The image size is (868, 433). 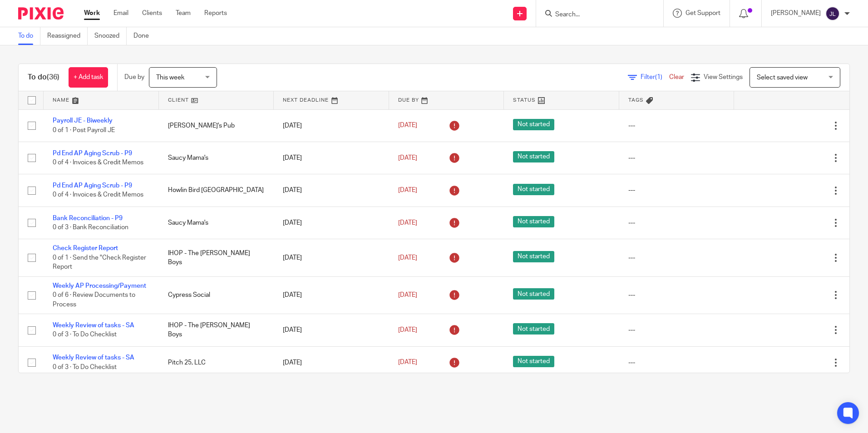 I want to click on a: Work, so click(x=92, y=13).